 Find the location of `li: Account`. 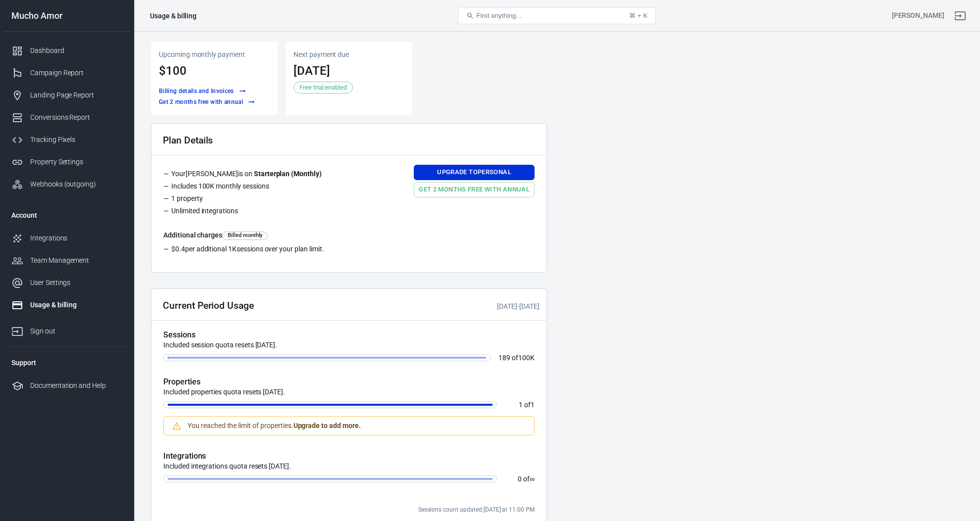

li: Account is located at coordinates (67, 215).